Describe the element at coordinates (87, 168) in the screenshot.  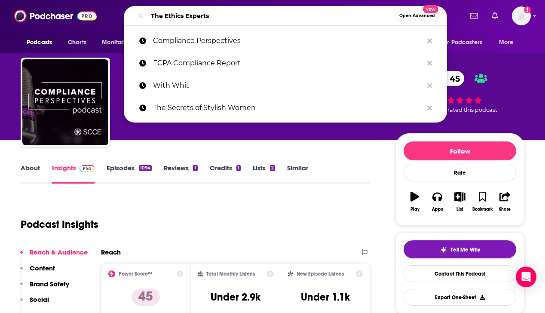
I see `img: Podchaser Pro` at that location.